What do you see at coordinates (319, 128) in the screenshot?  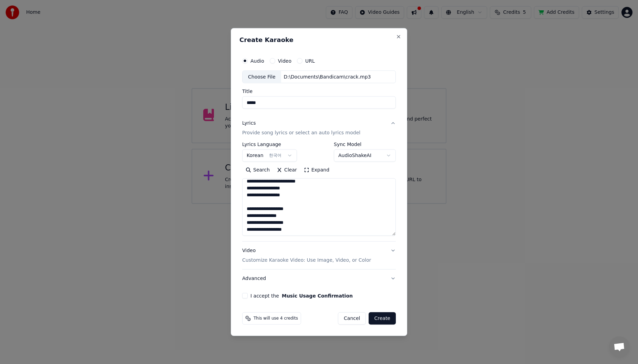 I see `button: LyricsProvide song lyrics or select an auto lyrics model` at bounding box center [319, 128].